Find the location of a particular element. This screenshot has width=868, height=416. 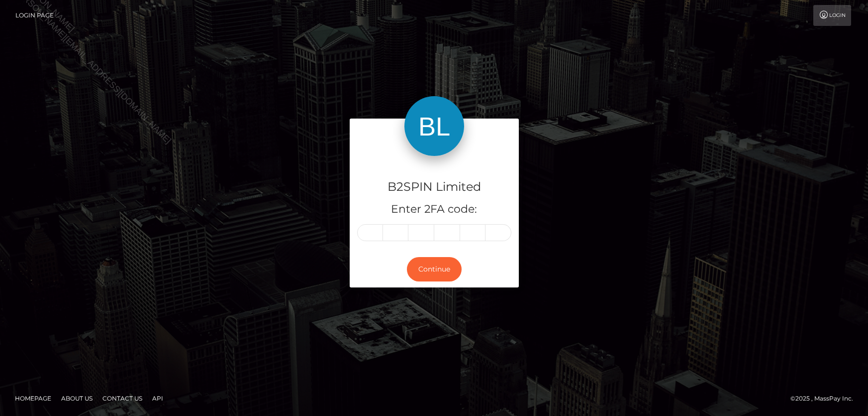

a: API is located at coordinates (158, 398).